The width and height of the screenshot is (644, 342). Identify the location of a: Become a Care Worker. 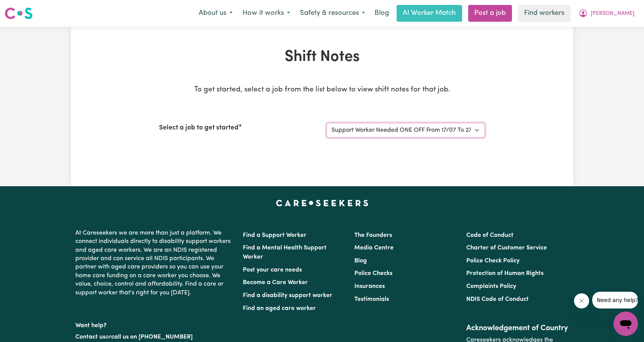
(275, 282).